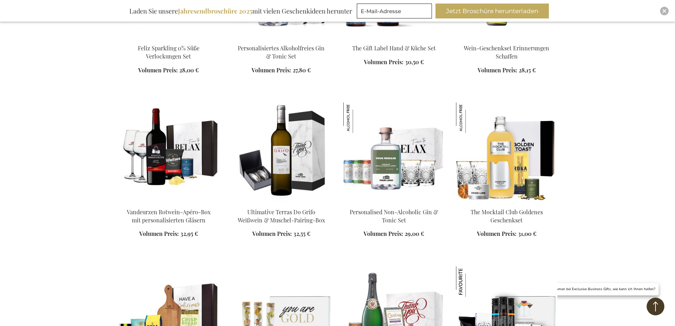 The image size is (675, 326). I want to click on a: Volumen Preis: 28,15 €, so click(507, 70).